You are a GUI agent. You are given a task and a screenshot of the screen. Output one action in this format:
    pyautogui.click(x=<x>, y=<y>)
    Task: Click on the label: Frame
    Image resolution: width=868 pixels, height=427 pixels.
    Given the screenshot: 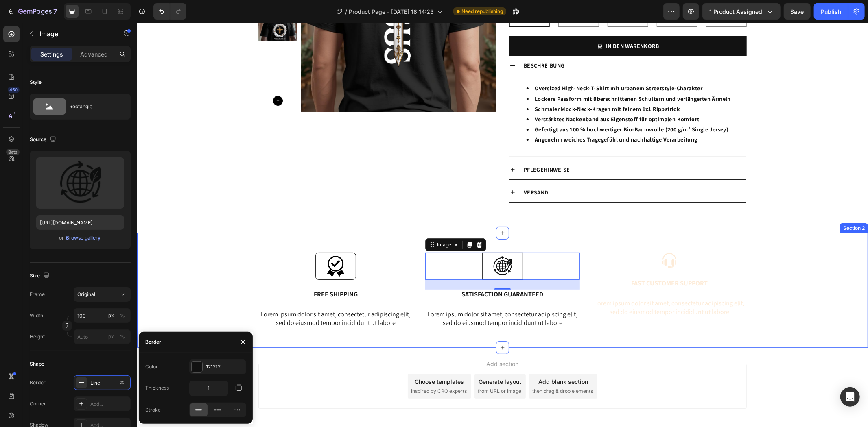 What is the action you would take?
    pyautogui.click(x=37, y=294)
    